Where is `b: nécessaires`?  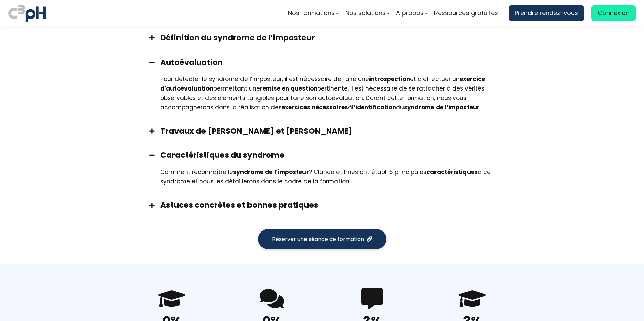 b: nécessaires is located at coordinates (330, 108).